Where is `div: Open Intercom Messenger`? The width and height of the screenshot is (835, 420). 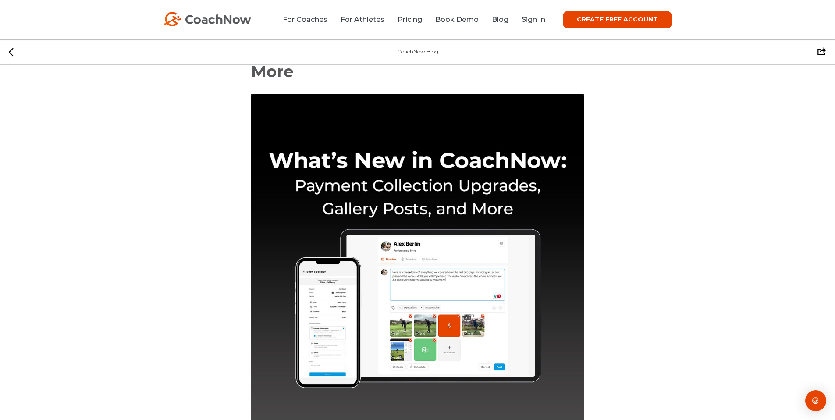
div: Open Intercom Messenger is located at coordinates (815, 400).